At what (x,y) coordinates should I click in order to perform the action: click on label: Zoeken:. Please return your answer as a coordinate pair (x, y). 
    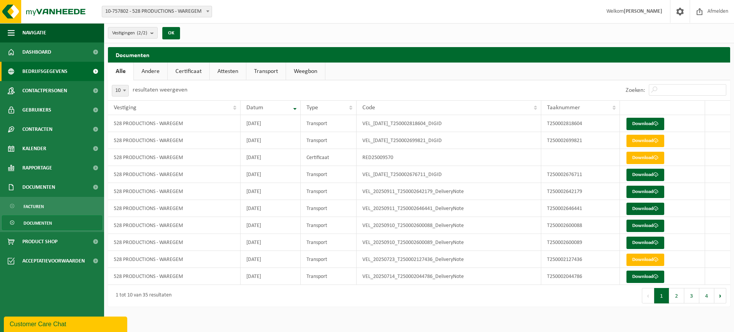
    Looking at the image, I should click on (636, 90).